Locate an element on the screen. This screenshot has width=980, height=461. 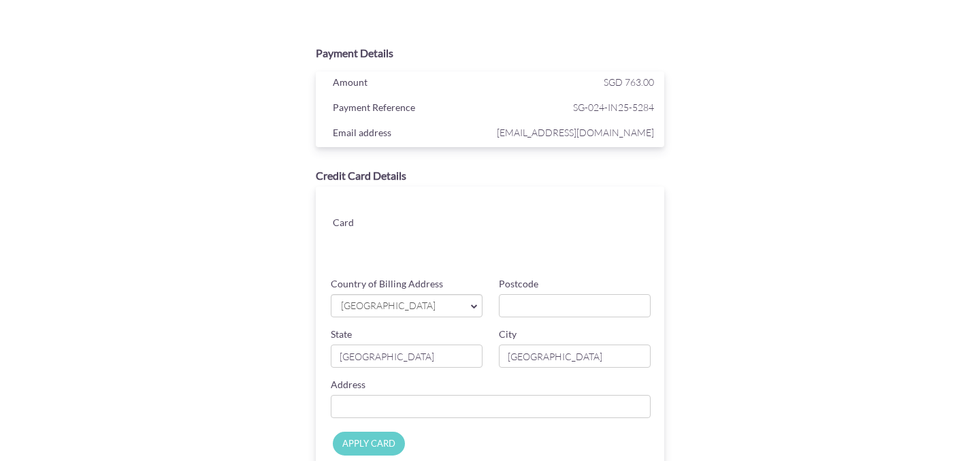
div: Payment Reference is located at coordinates (408, 109).